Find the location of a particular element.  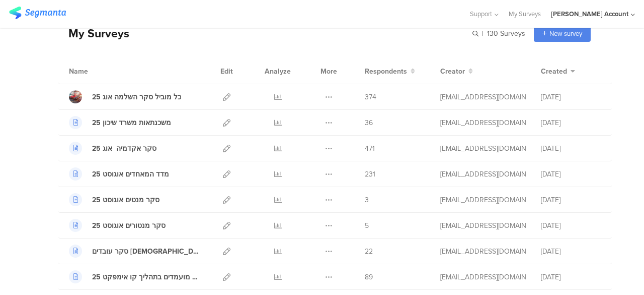

div: My Surveys is located at coordinates (93, 33).